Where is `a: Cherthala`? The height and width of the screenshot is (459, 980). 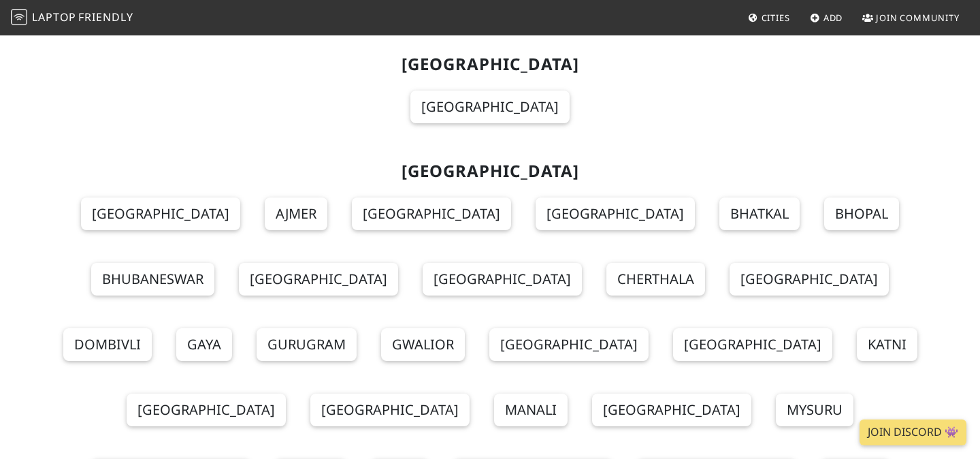 a: Cherthala is located at coordinates (655, 279).